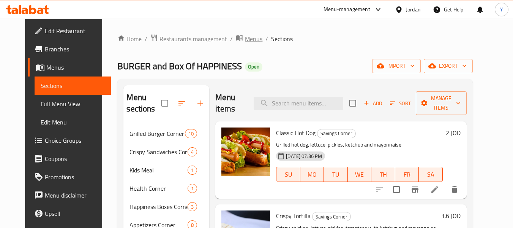 The image size is (513, 228). Describe the element at coordinates (158, 170) in the screenshot. I see `div: Kids Meal` at that location.